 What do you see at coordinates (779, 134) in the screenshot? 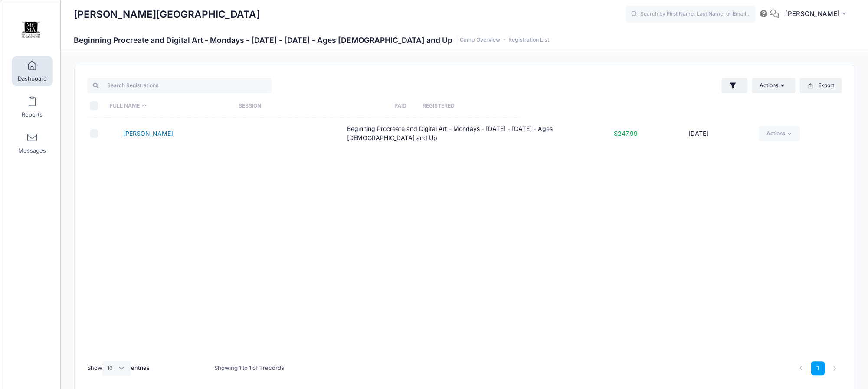
I see `a: Actions` at bounding box center [779, 134].